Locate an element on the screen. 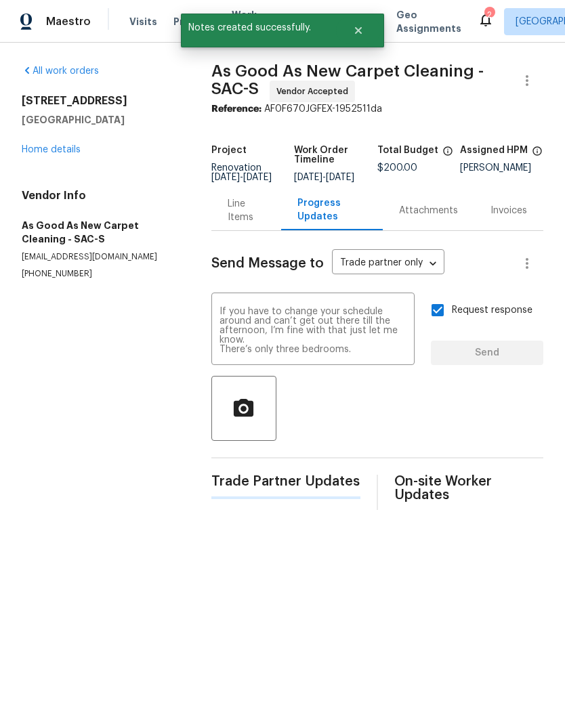  span: The total cost of line items that have been proposed by Opendoor. This sum includes line items th... is located at coordinates (448, 154).